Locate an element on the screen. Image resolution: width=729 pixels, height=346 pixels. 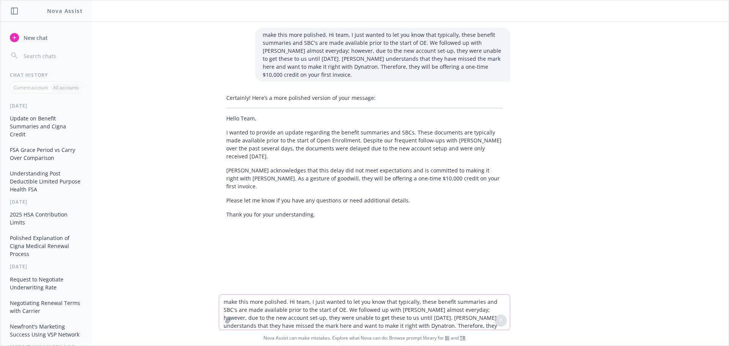
h1: Nova Assist is located at coordinates (65, 11).